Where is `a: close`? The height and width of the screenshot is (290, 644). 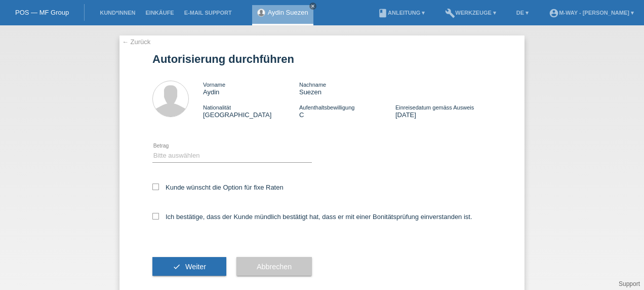
a: close is located at coordinates (313, 6).